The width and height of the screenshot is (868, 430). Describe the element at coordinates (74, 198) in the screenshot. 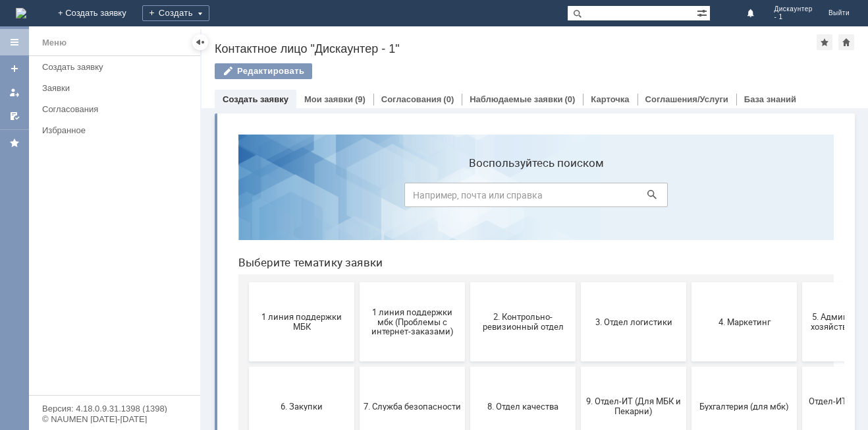

I see `span: 1 линия поддержки МБК` at that location.